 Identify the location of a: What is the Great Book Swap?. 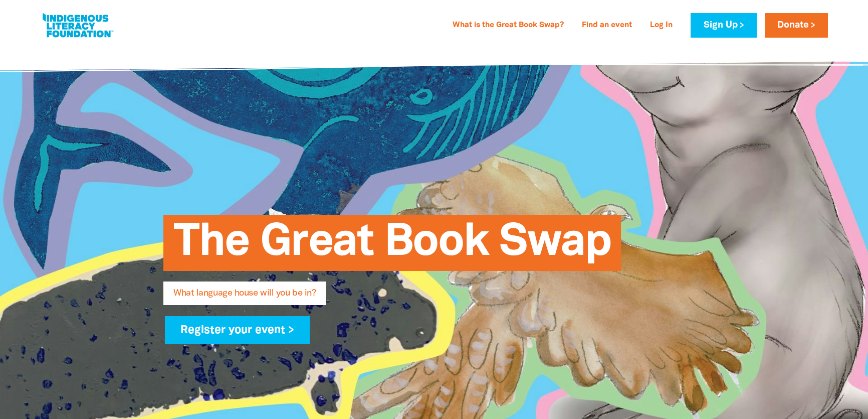
(508, 26).